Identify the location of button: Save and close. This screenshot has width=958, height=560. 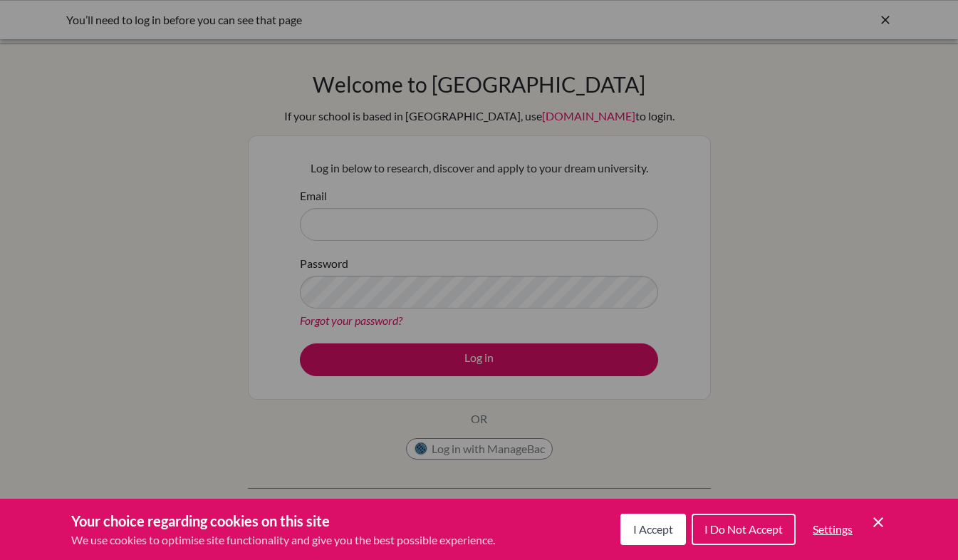
(878, 522).